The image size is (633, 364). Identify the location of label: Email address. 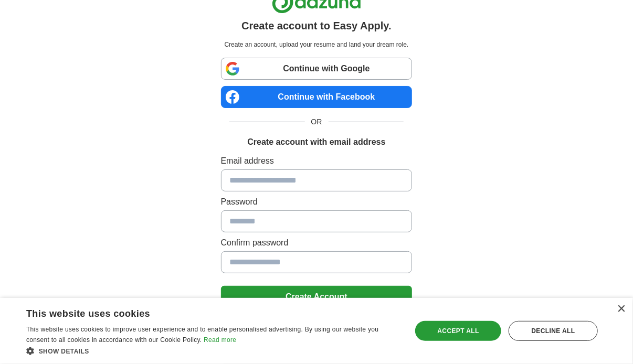
(316, 161).